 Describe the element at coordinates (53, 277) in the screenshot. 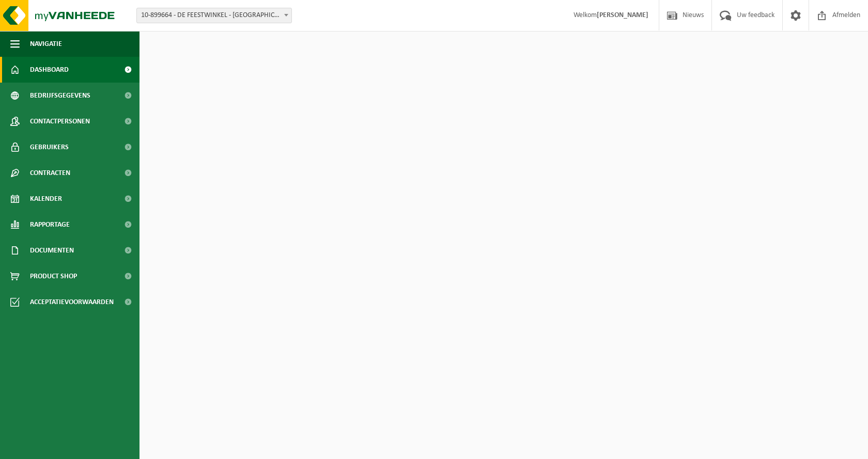

I see `span: Product Shop` at that location.